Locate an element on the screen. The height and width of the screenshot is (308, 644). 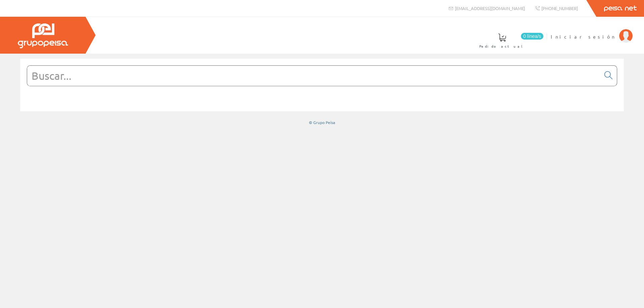
input: Buscar... is located at coordinates (314, 76).